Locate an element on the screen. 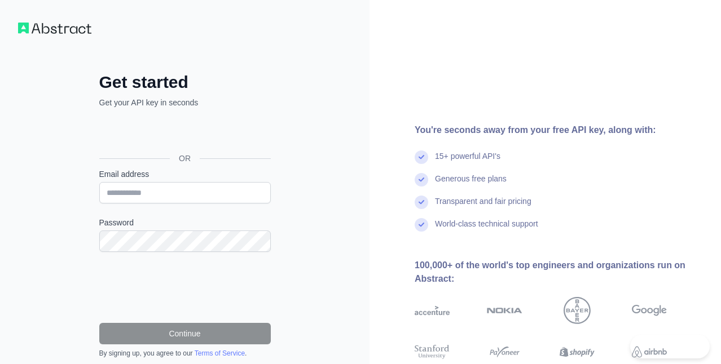  div: World-class technical support is located at coordinates (486, 230).